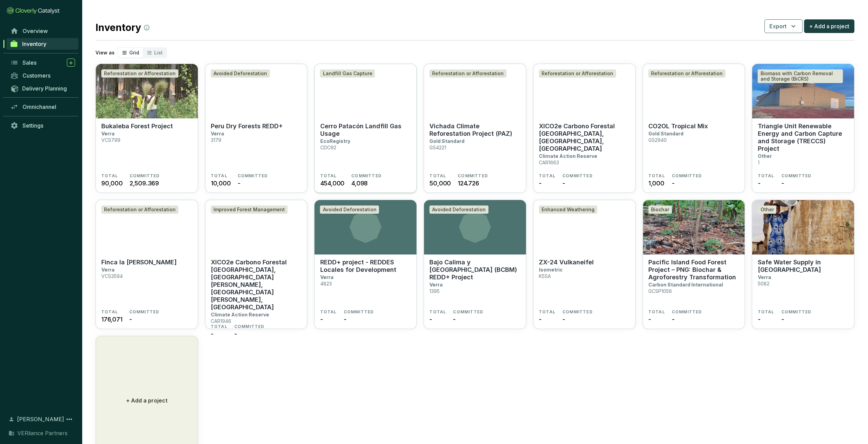 The width and height of the screenshot is (868, 444). Describe the element at coordinates (758, 162) in the screenshot. I see `p: 1` at that location.